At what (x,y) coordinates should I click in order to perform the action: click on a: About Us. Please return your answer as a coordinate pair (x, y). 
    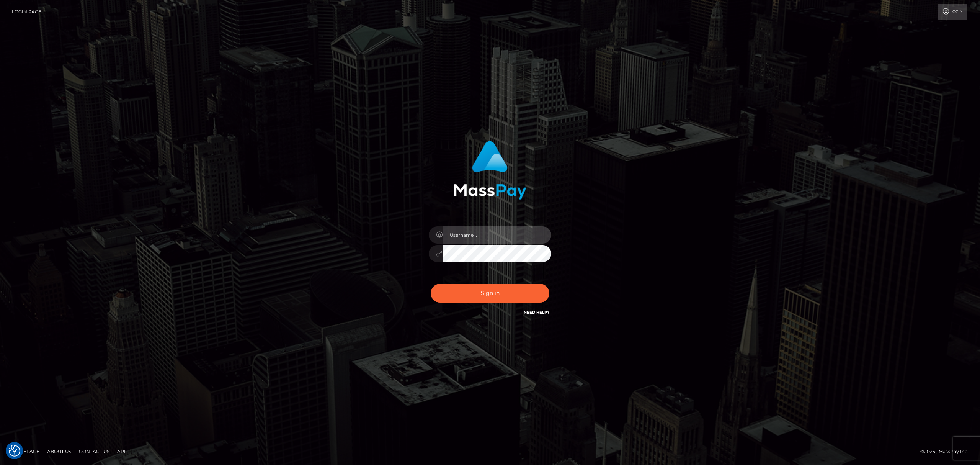
    Looking at the image, I should click on (59, 451).